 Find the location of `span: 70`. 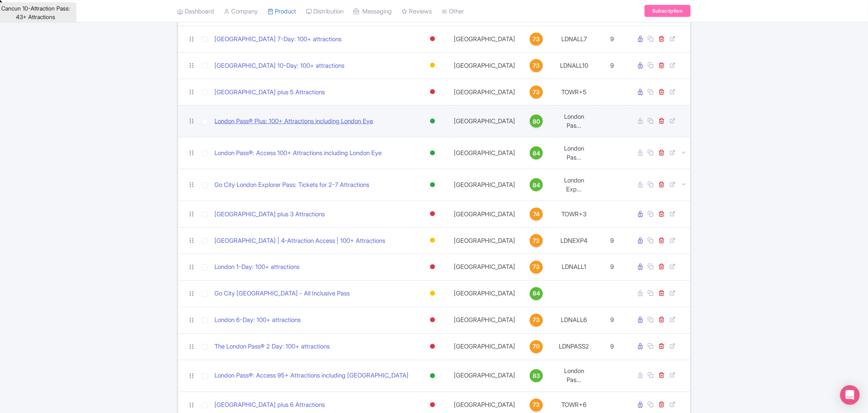

span: 70 is located at coordinates (536, 347).